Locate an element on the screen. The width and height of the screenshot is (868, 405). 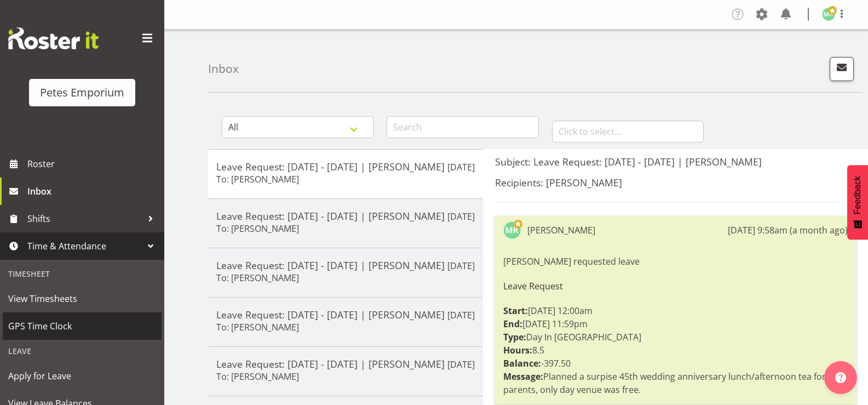
h4: Inbox is located at coordinates (224, 68).